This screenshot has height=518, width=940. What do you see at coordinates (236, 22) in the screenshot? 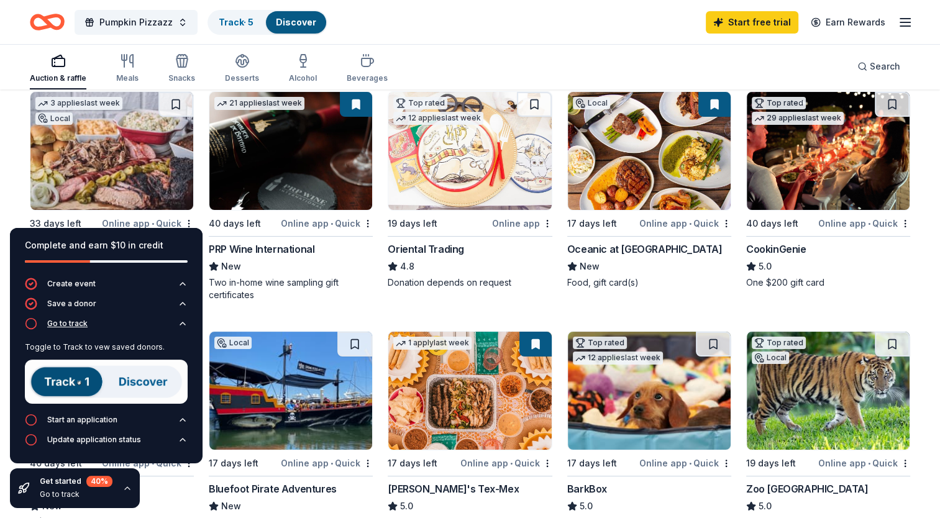
I see `a: Track· 5` at bounding box center [236, 22].